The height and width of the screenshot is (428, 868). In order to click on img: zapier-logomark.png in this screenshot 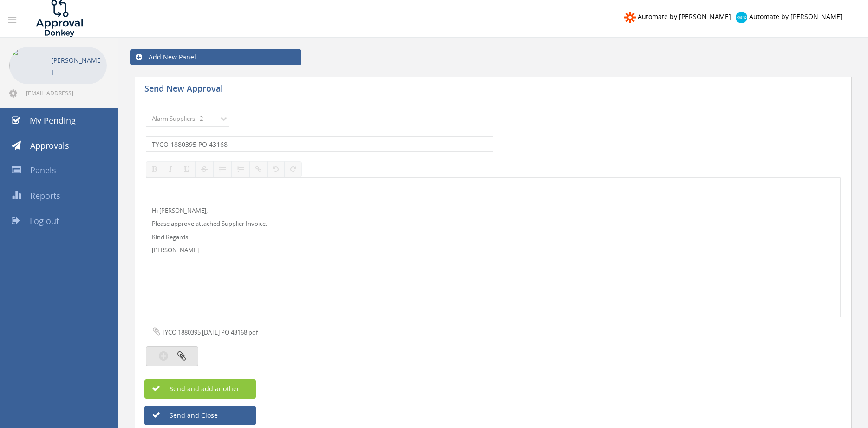, I will do `click(629, 17)`.